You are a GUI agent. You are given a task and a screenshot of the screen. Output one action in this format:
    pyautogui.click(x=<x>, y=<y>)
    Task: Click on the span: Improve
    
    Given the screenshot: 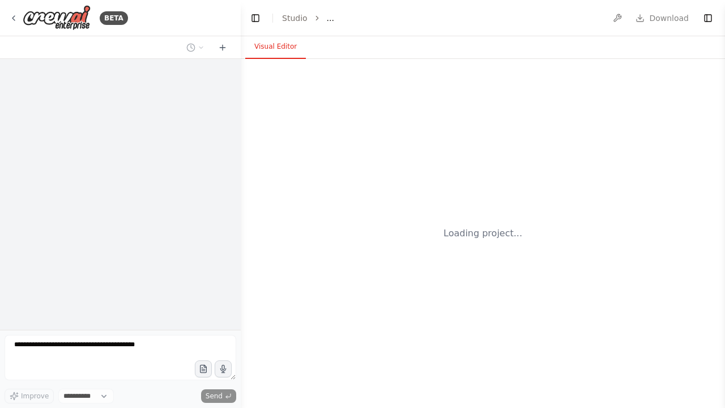 What is the action you would take?
    pyautogui.click(x=35, y=396)
    